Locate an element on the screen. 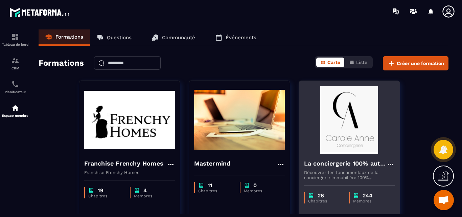  p: 4 is located at coordinates (145, 190).